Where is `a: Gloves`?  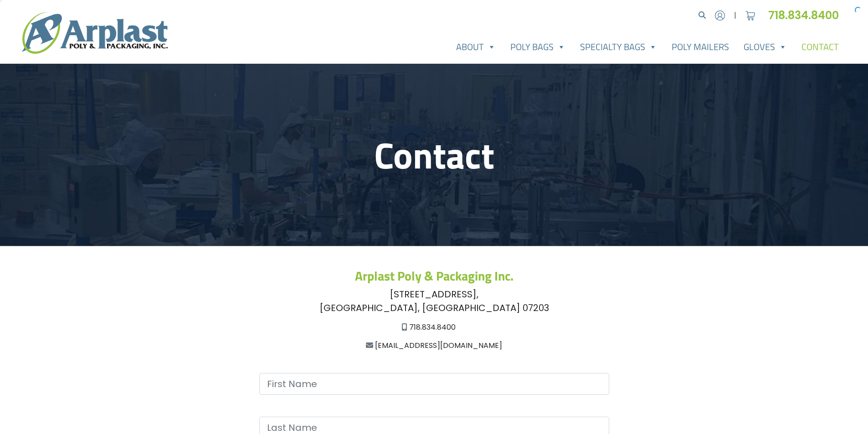 a: Gloves is located at coordinates (765, 47).